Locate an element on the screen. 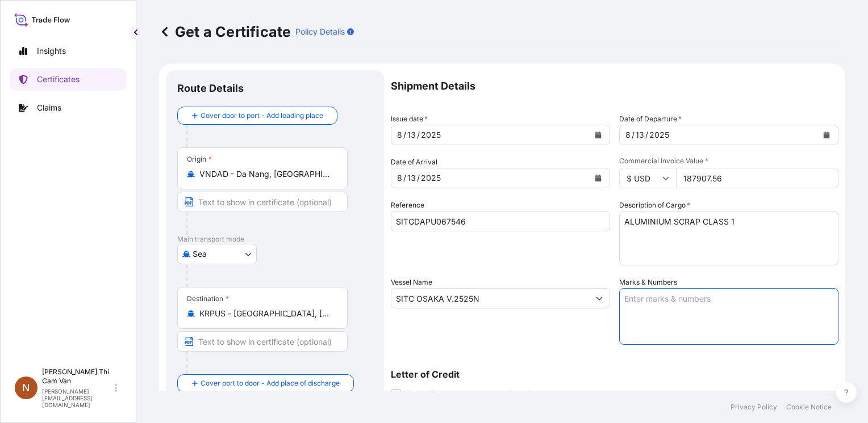 The width and height of the screenshot is (868, 423). span: Commercial Invoice Value is located at coordinates (729, 161).